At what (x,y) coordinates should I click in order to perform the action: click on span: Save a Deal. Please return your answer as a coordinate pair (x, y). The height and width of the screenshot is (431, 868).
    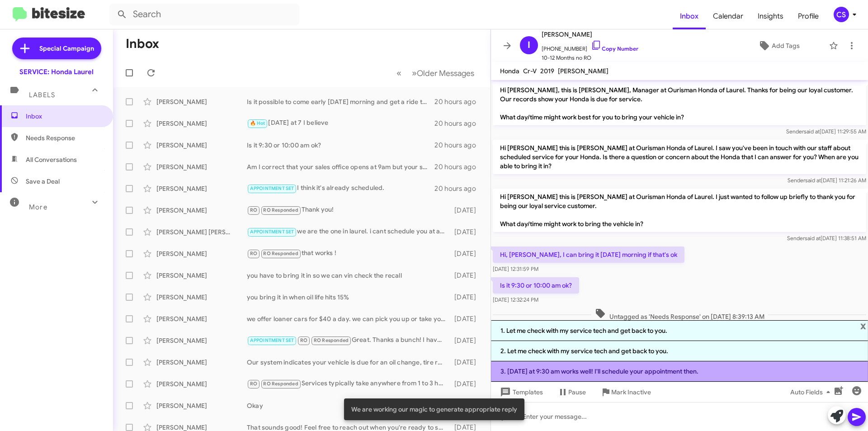
    Looking at the image, I should click on (42, 181).